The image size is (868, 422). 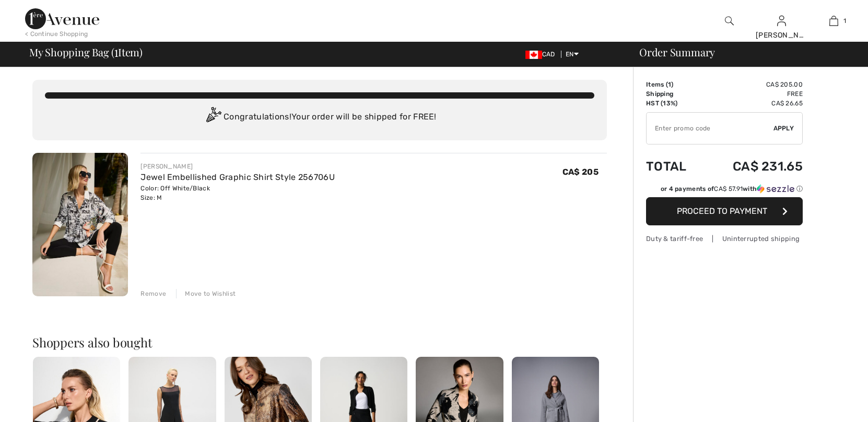 What do you see at coordinates (724, 239) in the screenshot?
I see `div: Duty & tariff-free | Uninterrupted shipping` at bounding box center [724, 239].